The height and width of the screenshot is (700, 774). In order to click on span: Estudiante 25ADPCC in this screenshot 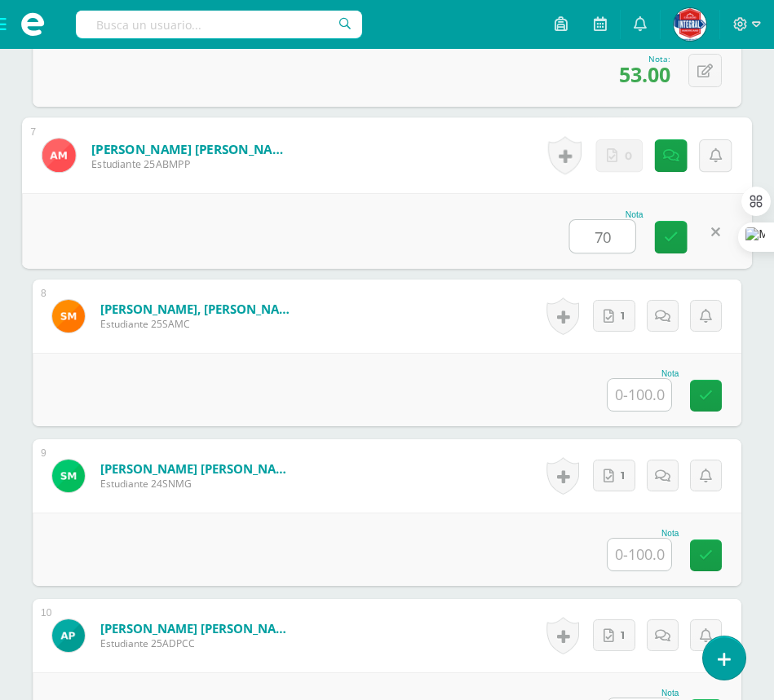, I will do `click(198, 643)`.